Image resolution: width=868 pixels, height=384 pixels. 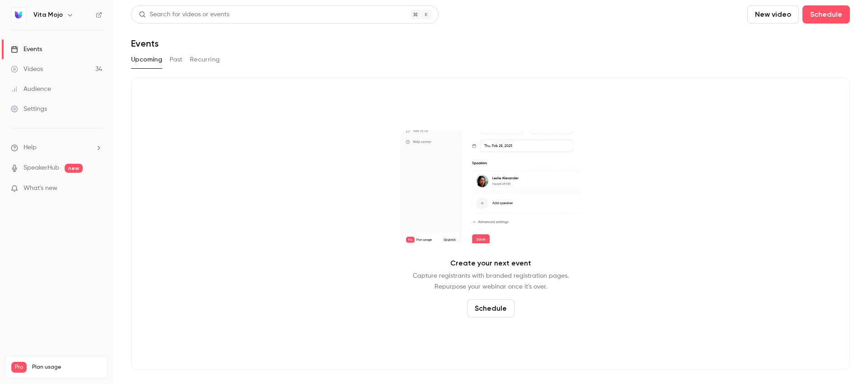 I want to click on button: New video, so click(x=773, y=14).